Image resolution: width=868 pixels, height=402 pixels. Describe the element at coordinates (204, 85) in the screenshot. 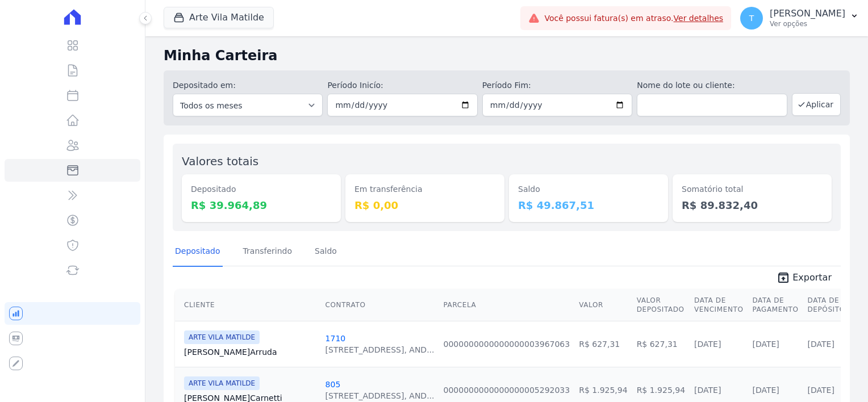

I see `label: Depositado em:` at that location.